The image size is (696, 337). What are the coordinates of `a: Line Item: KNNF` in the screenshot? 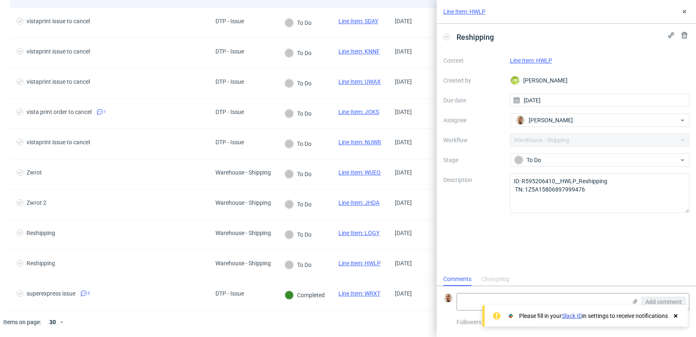 It's located at (359, 51).